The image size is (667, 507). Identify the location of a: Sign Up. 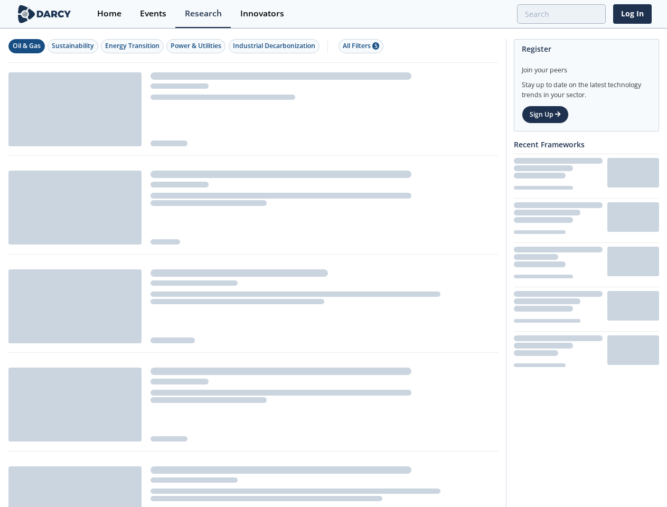
(545, 115).